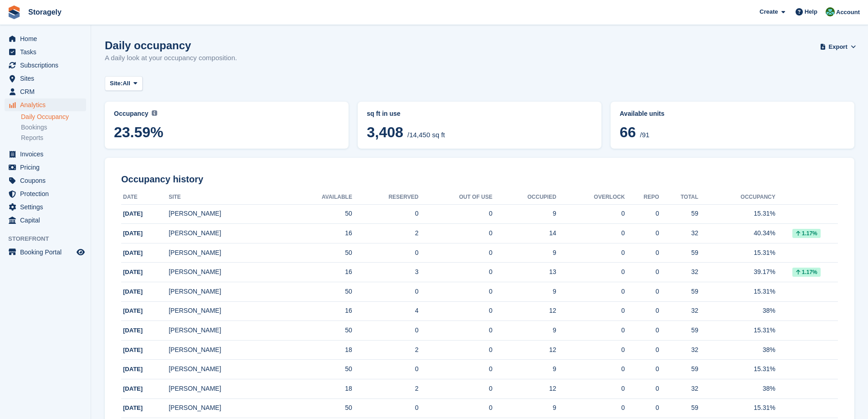 This screenshot has height=419, width=868. Describe the element at coordinates (769, 11) in the screenshot. I see `span: Create` at that location.